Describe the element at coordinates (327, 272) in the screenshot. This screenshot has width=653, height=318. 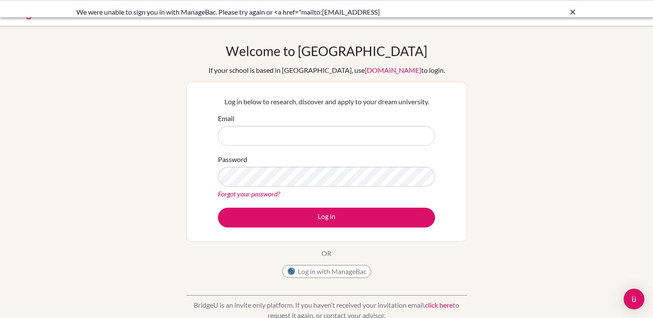
I see `button: Log in with ManageBac` at that location.